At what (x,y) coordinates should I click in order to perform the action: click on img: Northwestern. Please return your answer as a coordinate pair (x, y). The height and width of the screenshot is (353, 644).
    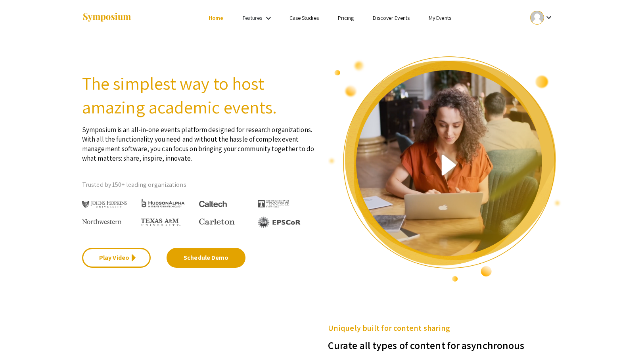
    Looking at the image, I should click on (102, 221).